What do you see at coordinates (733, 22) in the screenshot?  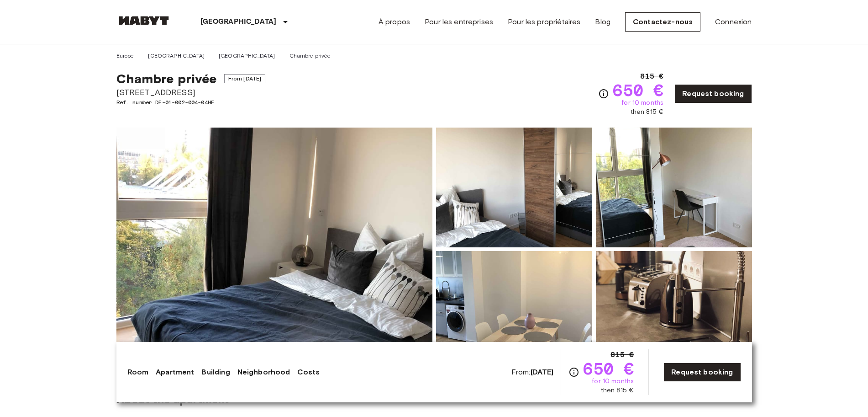 I see `a: Connexion` at bounding box center [733, 22].